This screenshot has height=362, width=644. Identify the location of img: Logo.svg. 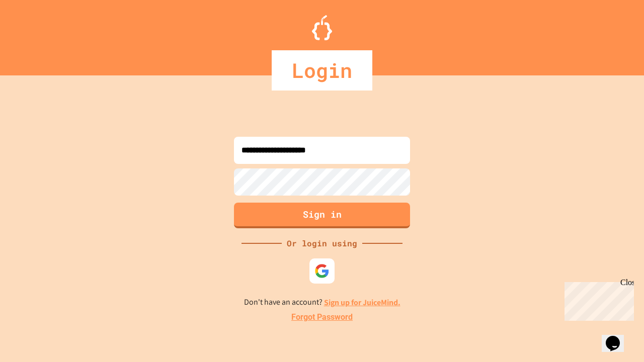
(322, 28).